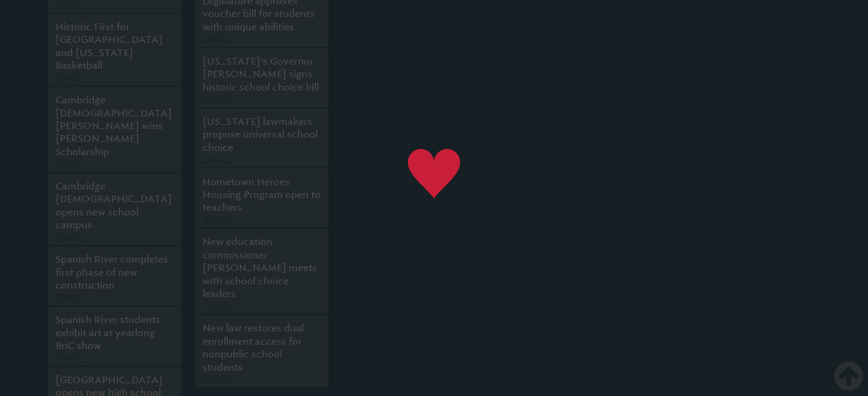  What do you see at coordinates (108, 332) in the screenshot?
I see `a: Spanish River students exhibit art at yearlong BriC show` at bounding box center [108, 332].